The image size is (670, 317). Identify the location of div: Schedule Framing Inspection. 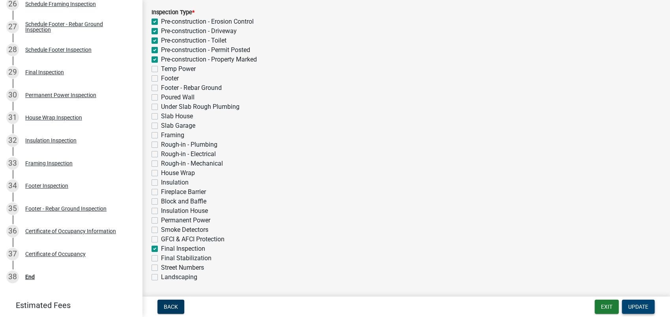
(60, 4).